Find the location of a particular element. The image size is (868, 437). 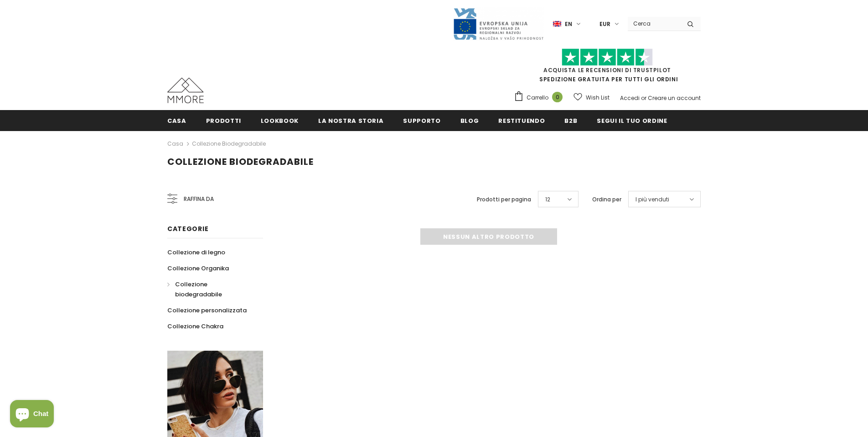

span: Prodotti is located at coordinates (223, 121).